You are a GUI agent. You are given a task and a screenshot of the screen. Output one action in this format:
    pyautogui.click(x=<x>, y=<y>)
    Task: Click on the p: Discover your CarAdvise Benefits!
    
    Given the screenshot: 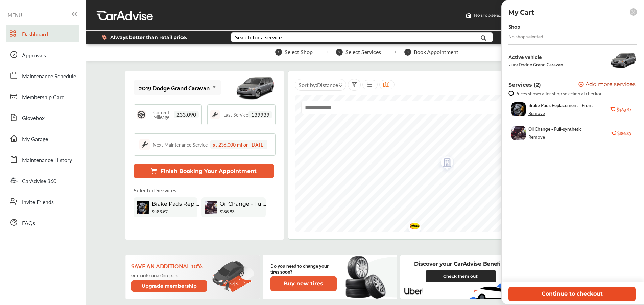 What is the action you would take?
    pyautogui.click(x=460, y=264)
    